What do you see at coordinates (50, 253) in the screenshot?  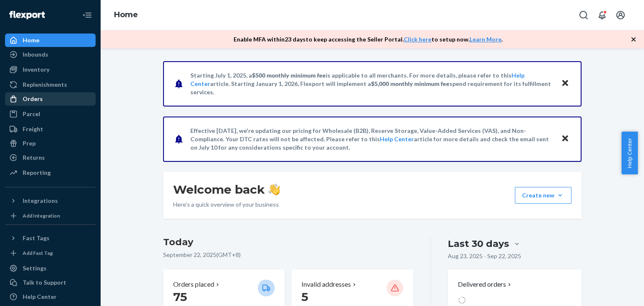 I see `a: Add Fast Tag` at bounding box center [50, 253].